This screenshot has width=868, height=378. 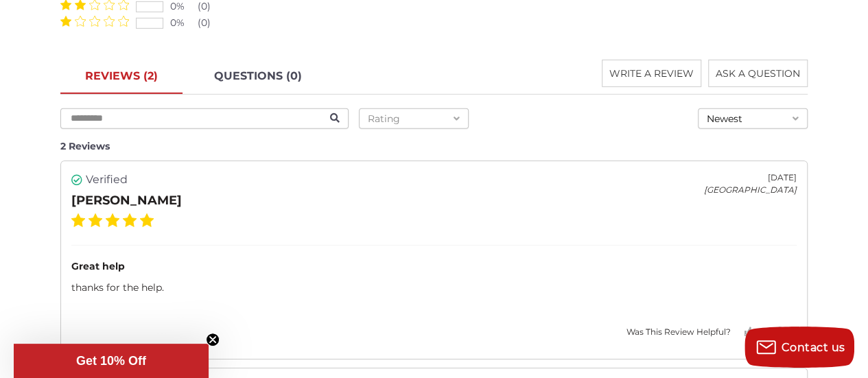 I want to click on div: Great help, so click(x=434, y=267).